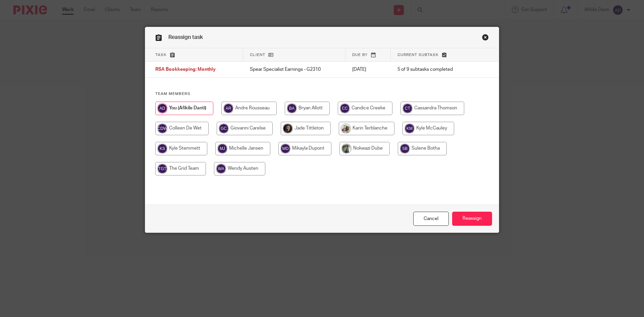  I want to click on span: RSA Bookkeeping: Monthly, so click(185, 70).